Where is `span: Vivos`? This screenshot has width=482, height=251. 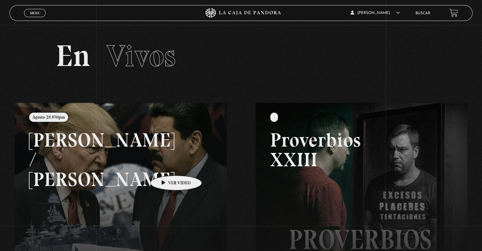 span: Vivos is located at coordinates (141, 56).